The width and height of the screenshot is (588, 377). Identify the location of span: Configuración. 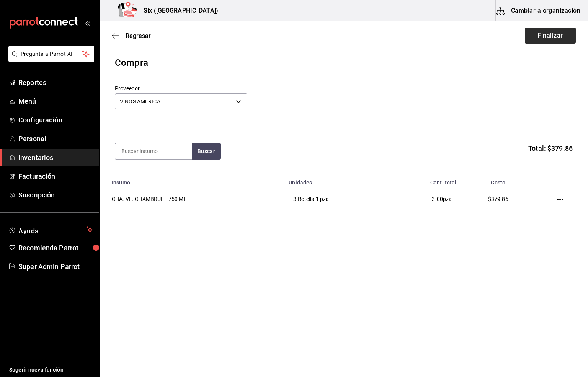
(56, 120).